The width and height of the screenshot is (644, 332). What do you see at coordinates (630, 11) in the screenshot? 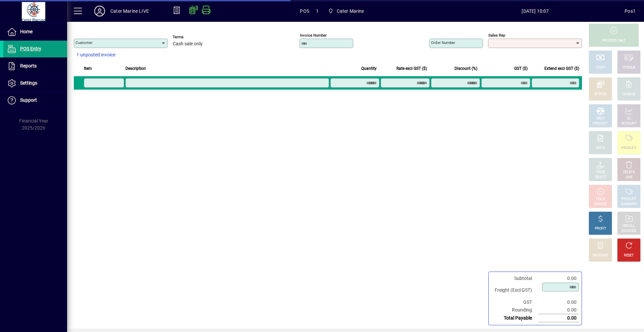
I see `div: Pos1` at bounding box center [630, 11].